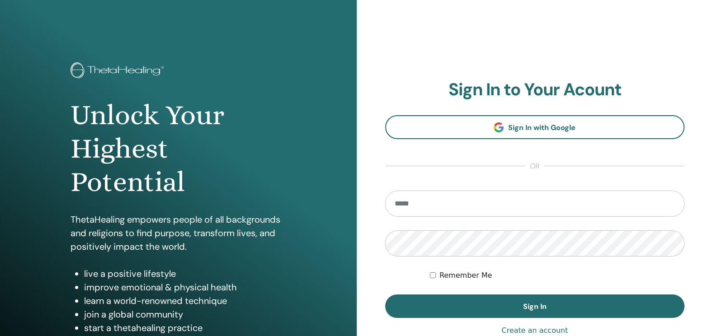 Image resolution: width=713 pixels, height=336 pixels. What do you see at coordinates (185, 315) in the screenshot?
I see `li: join a global community` at bounding box center [185, 315].